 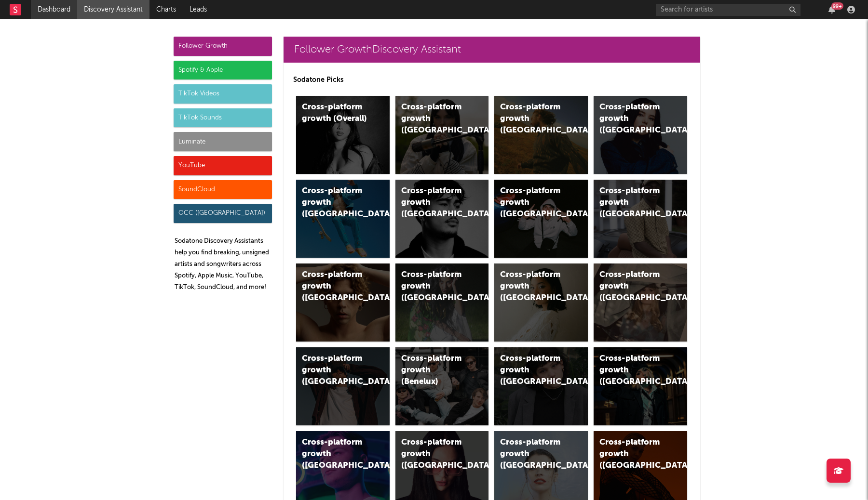 I want to click on div: 99 +, so click(x=837, y=5).